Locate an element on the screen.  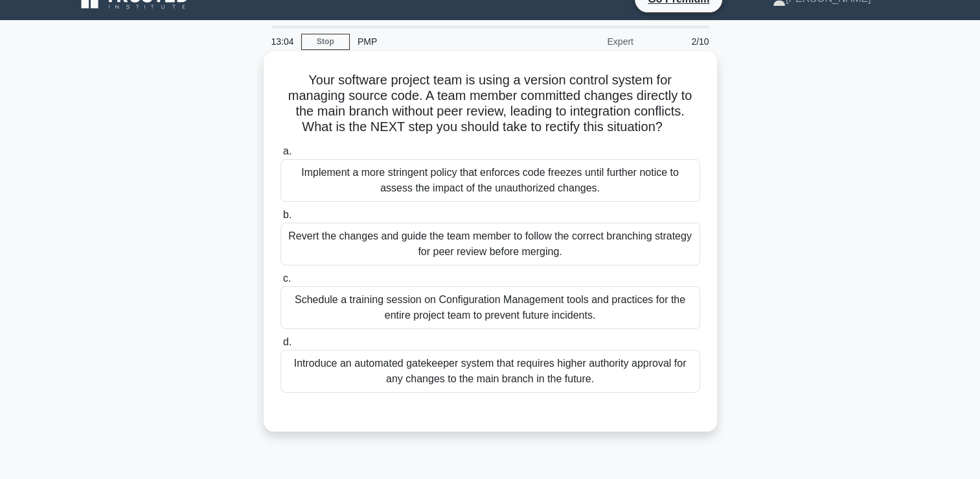
div: Schedule a training session on Configuration Management tools and practices for the entire projec... is located at coordinates (490, 307).